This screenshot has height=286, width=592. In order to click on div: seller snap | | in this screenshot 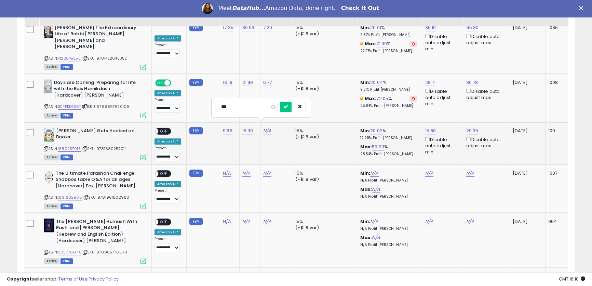, I will do `click(63, 279)`.